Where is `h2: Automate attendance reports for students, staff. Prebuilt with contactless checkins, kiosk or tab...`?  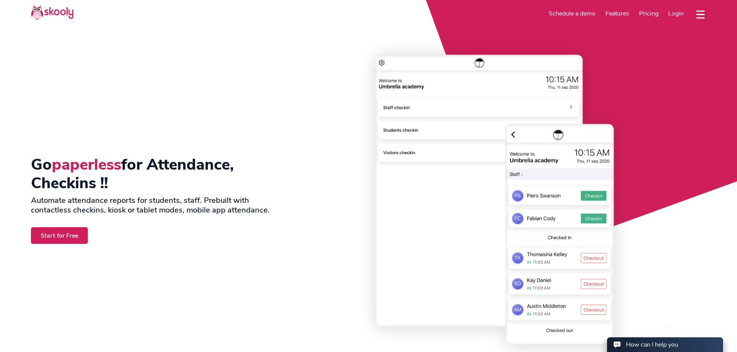 h2: Automate attendance reports for students, staff. Prebuilt with contactless checkins, kiosk or tab... is located at coordinates (160, 205).